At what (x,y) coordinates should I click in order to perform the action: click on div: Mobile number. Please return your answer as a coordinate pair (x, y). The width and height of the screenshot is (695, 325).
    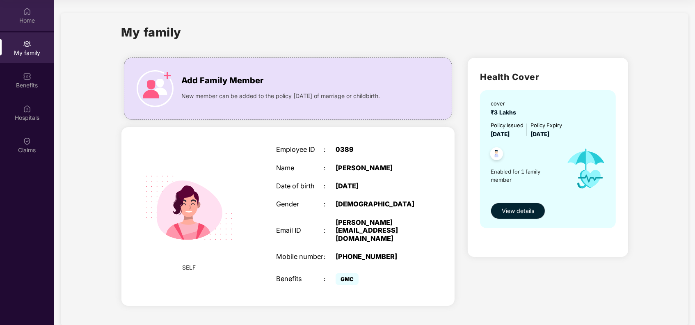
    Looking at the image, I should click on (300, 257).